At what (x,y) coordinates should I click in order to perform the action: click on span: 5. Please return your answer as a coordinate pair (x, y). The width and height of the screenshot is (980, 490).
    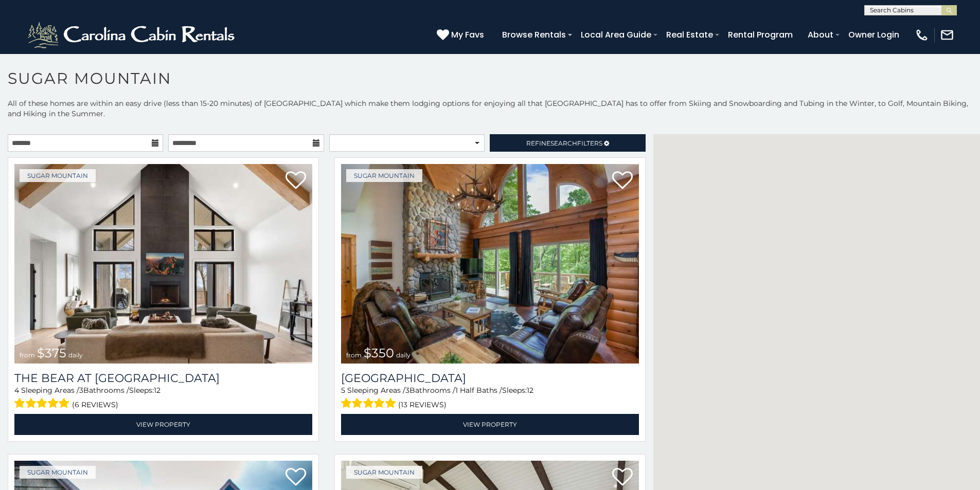
    Looking at the image, I should click on (343, 390).